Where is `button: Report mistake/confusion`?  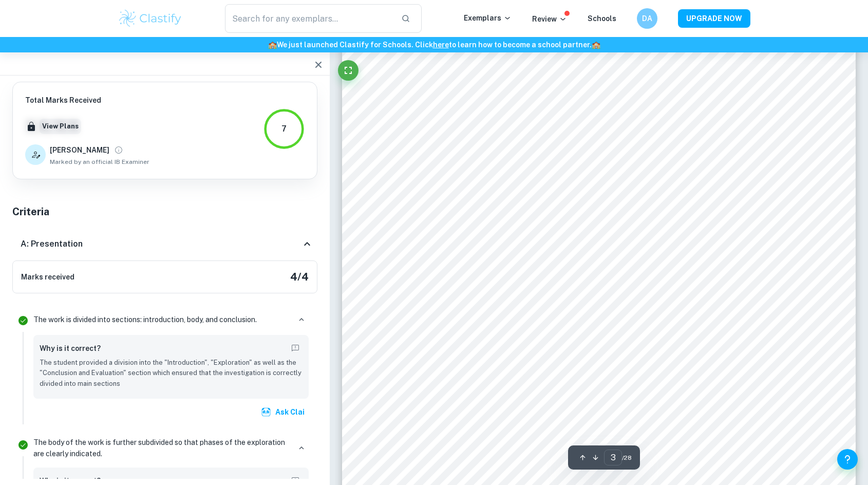
button: Report mistake/confusion is located at coordinates (295, 348).